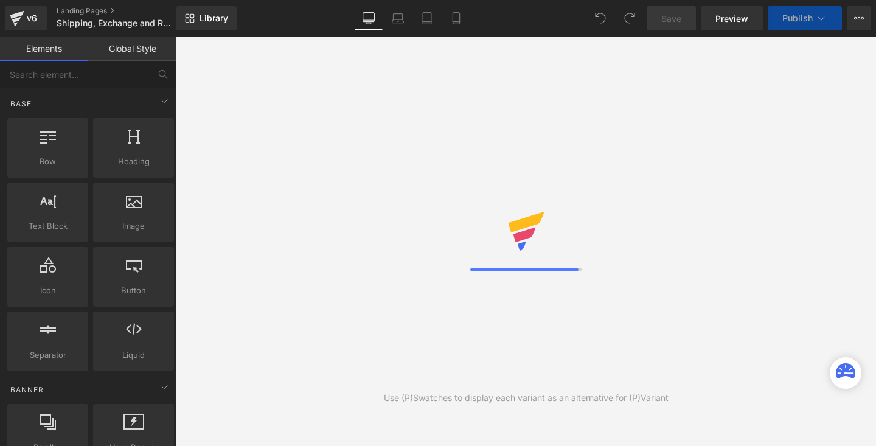 The height and width of the screenshot is (446, 876). I want to click on span: Text Block, so click(47, 226).